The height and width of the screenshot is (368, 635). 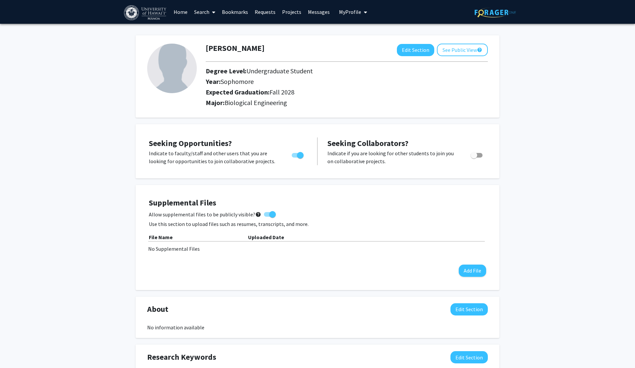 I want to click on a: Home, so click(x=181, y=12).